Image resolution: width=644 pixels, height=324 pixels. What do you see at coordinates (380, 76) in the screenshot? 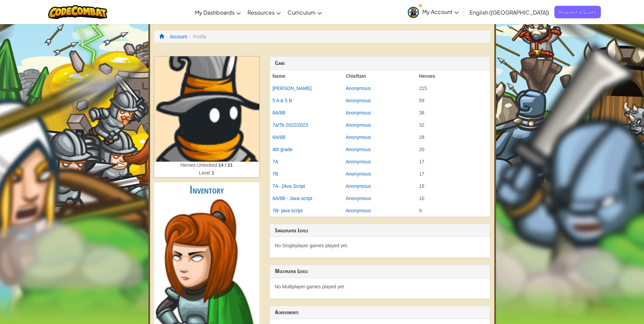
I see `th: Chieftain` at bounding box center [380, 76].